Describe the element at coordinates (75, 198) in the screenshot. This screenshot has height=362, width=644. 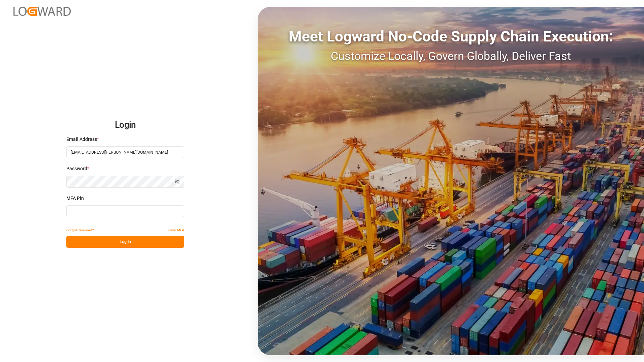
I see `span: MFA Pin` at that location.